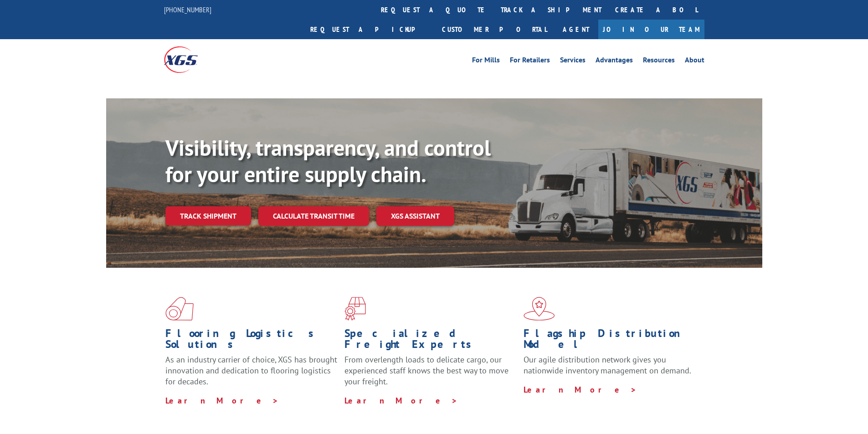 The height and width of the screenshot is (434, 868). Describe the element at coordinates (430, 374) in the screenshot. I see `p: From overlength loads to delicate cargo, our experienced staff knows the best way to move your fr...` at that location.